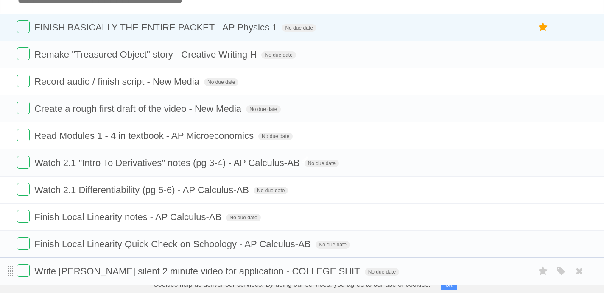 The image size is (604, 293). I want to click on span: Finish Local Linearity Quick Check on Schoology - AP Calculus-AB, so click(173, 244).